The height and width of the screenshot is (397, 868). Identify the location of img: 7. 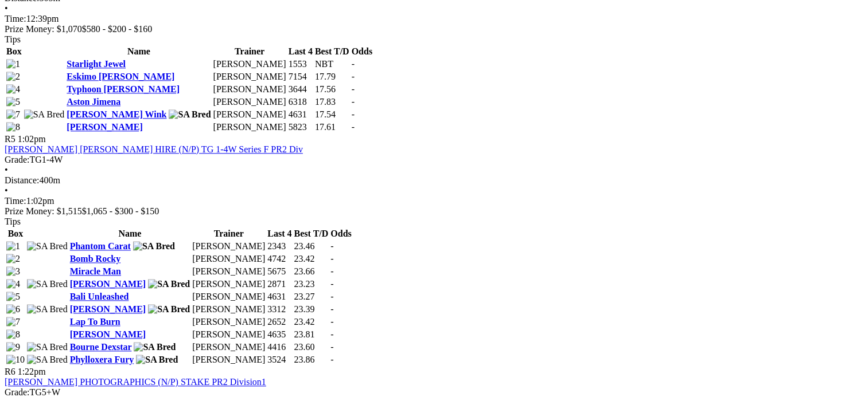
(13, 114).